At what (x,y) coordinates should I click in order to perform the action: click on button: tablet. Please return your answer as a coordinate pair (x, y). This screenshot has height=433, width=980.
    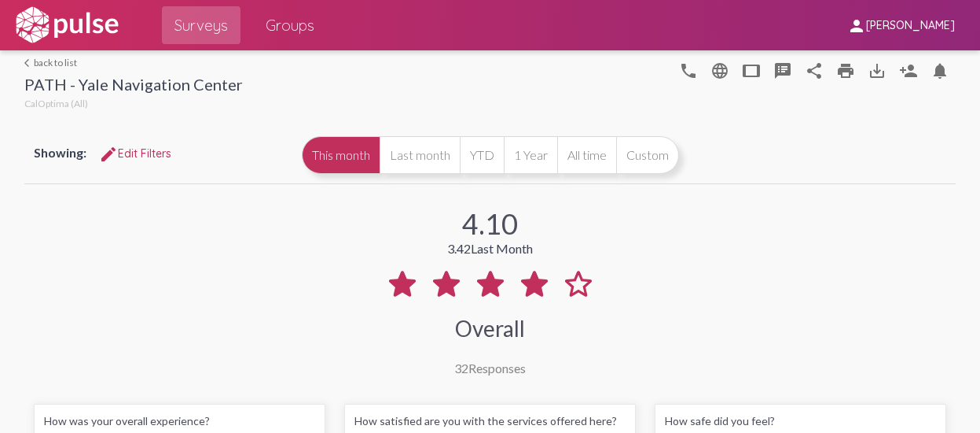
    Looking at the image, I should click on (752, 70).